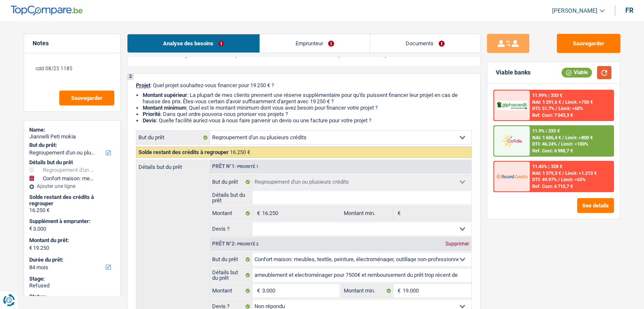  I want to click on span: Limit: >1.213 €, so click(581, 173).